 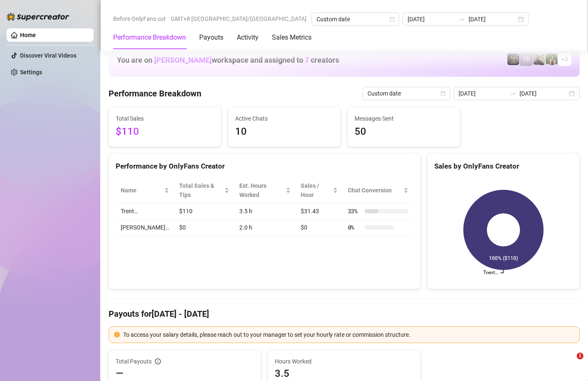 I want to click on span: Chat Conversion, so click(x=375, y=190).